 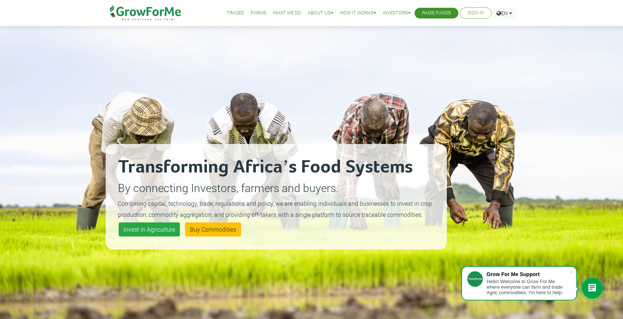 I want to click on a: Raise Funds, so click(x=436, y=13).